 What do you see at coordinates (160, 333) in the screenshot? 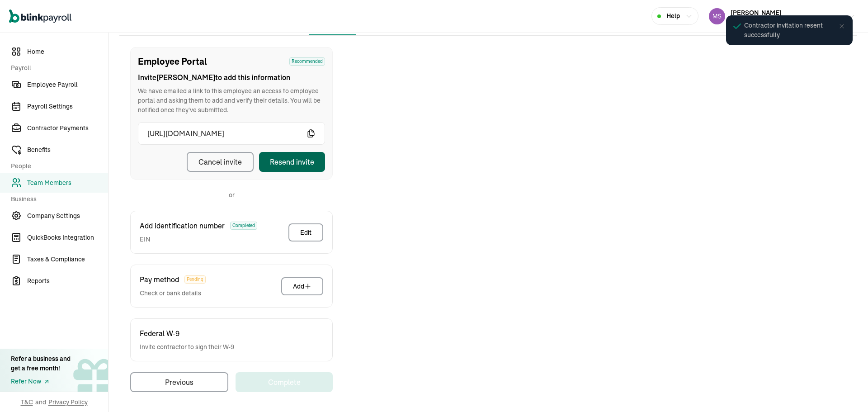
I see `span: Federal W-9` at bounding box center [160, 333].